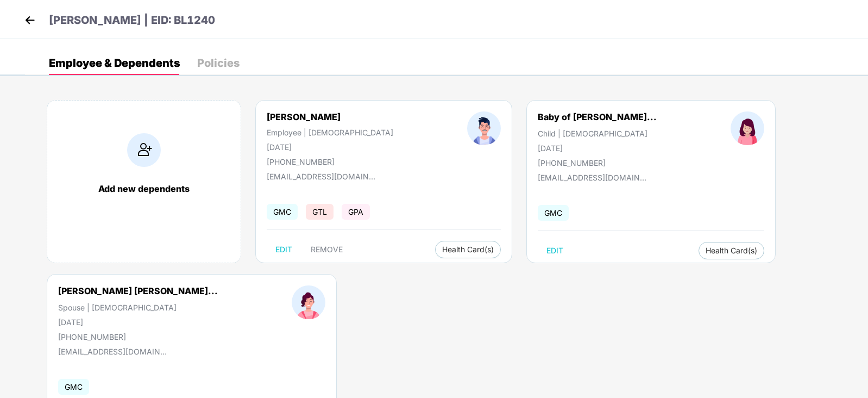  What do you see at coordinates (326, 249) in the screenshot?
I see `span: REMOVE` at bounding box center [326, 249].